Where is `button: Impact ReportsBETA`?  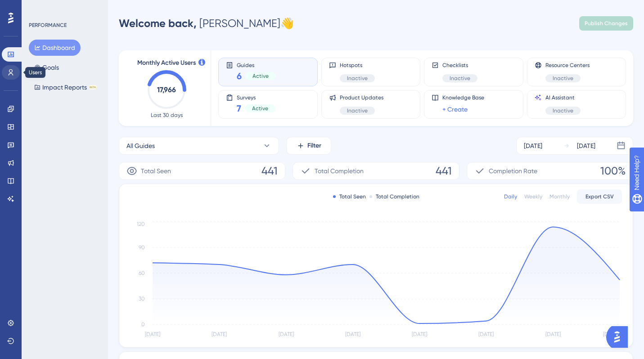
button: Impact ReportsBETA is located at coordinates (65, 87).